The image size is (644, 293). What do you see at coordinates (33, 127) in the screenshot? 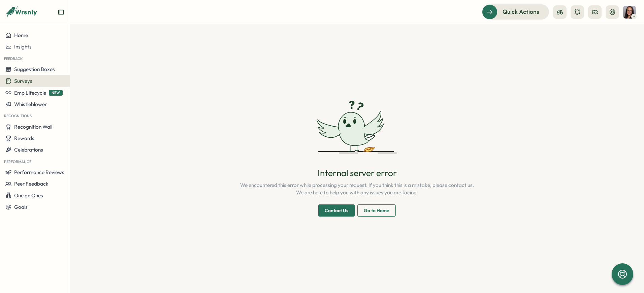
I see `span: Recognition Wall` at bounding box center [33, 127].